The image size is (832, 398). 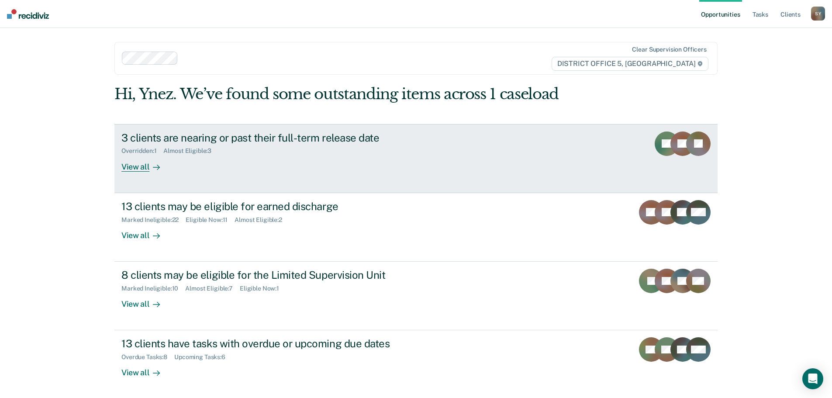 I want to click on div: Almost Eligible : 7, so click(x=212, y=288).